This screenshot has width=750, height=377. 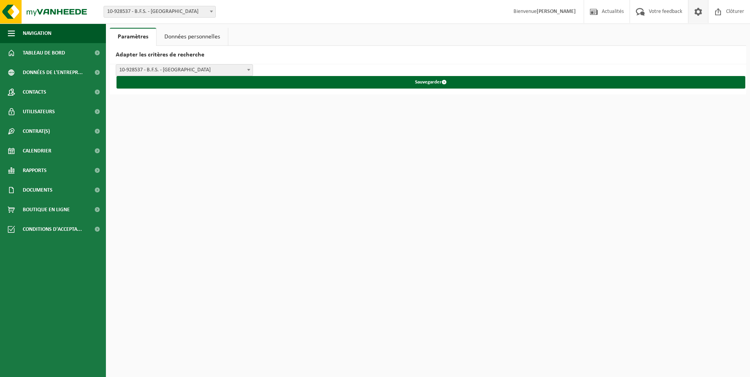 What do you see at coordinates (52, 229) in the screenshot?
I see `span: Conditions d'accepta...` at bounding box center [52, 229].